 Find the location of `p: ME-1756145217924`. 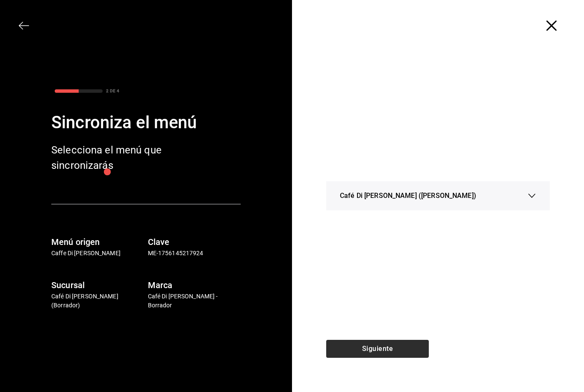

p: ME-1756145217924 is located at coordinates (195, 253).